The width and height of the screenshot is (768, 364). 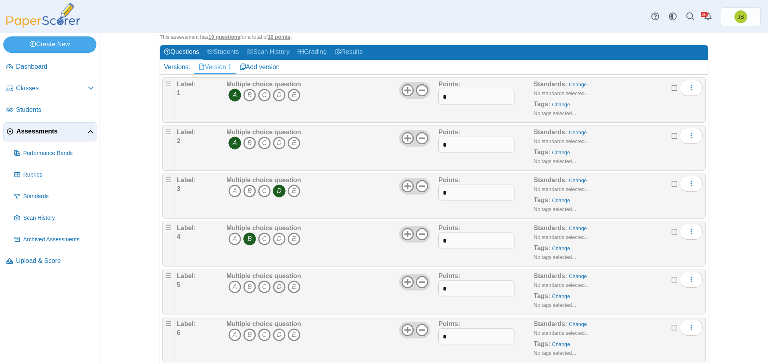 What do you see at coordinates (268, 52) in the screenshot?
I see `a: Scan History` at bounding box center [268, 52].